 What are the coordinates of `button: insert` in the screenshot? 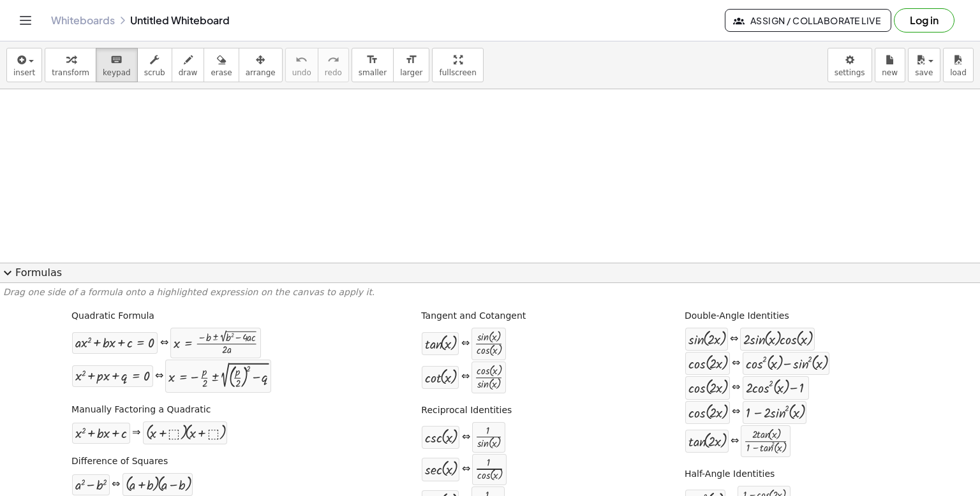 It's located at (24, 65).